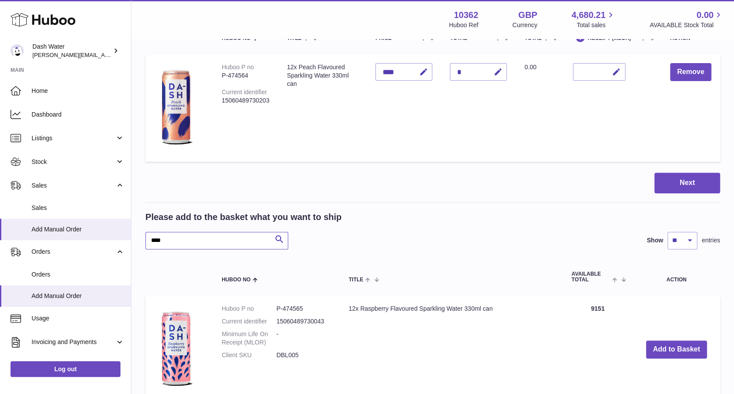  What do you see at coordinates (243, 217) in the screenshot?
I see `h2: Please add to the basket what you want to ship` at bounding box center [243, 217].